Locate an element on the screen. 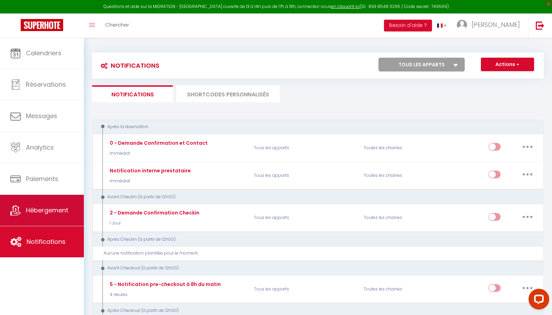 The width and height of the screenshot is (552, 315). span: Paiements is located at coordinates (42, 178).